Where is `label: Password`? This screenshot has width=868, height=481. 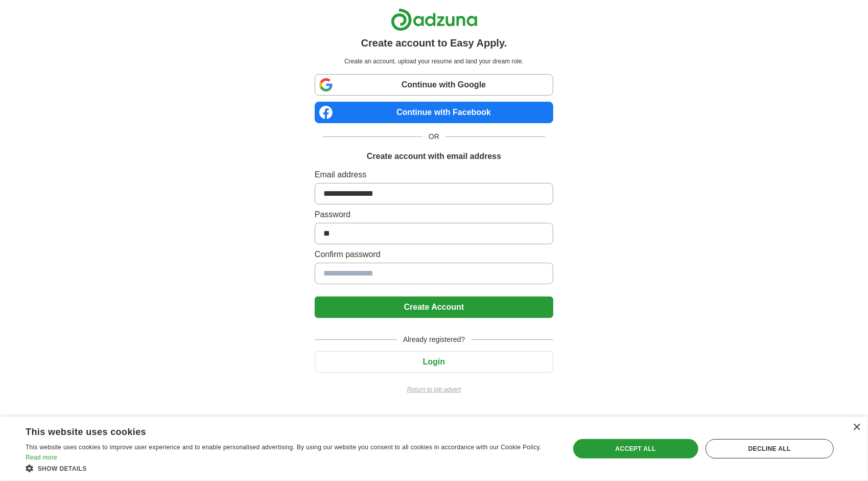 label: Password is located at coordinates (434, 215).